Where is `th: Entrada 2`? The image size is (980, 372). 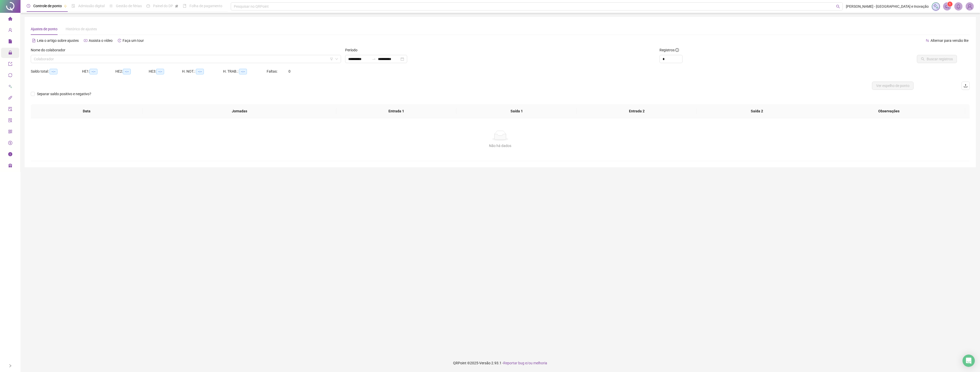 th: Entrada 2 is located at coordinates (637, 111).